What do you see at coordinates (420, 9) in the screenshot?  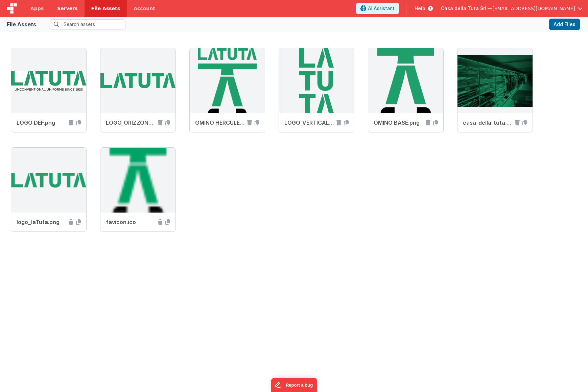 I see `span: Help` at bounding box center [420, 9].